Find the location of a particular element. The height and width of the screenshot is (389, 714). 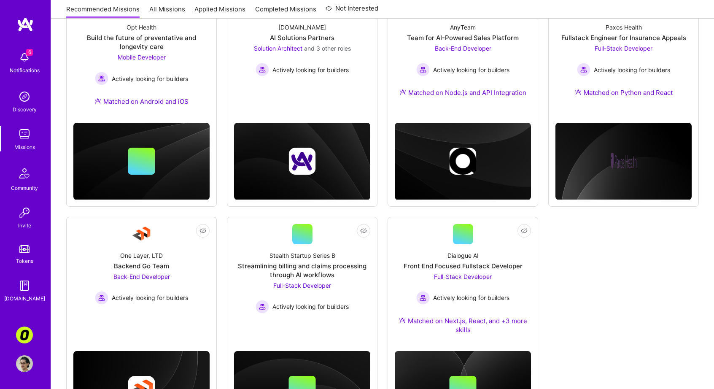

img: discovery is located at coordinates (24, 97).